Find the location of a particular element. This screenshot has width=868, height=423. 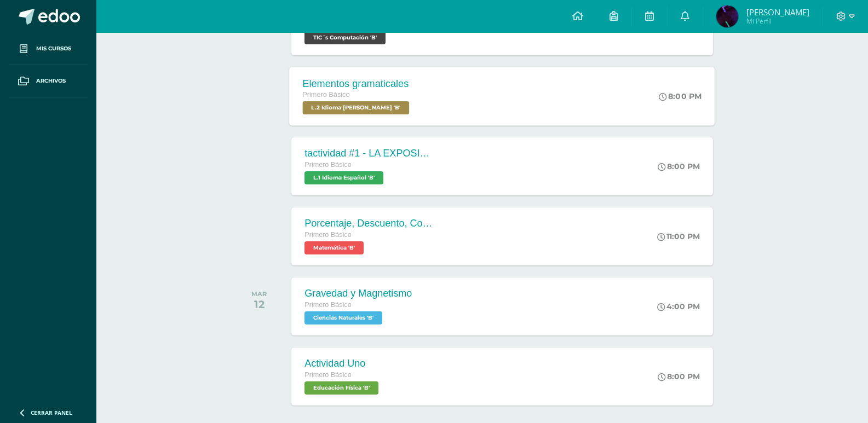

span: Ciencias Naturales 'B' is located at coordinates (343, 318).